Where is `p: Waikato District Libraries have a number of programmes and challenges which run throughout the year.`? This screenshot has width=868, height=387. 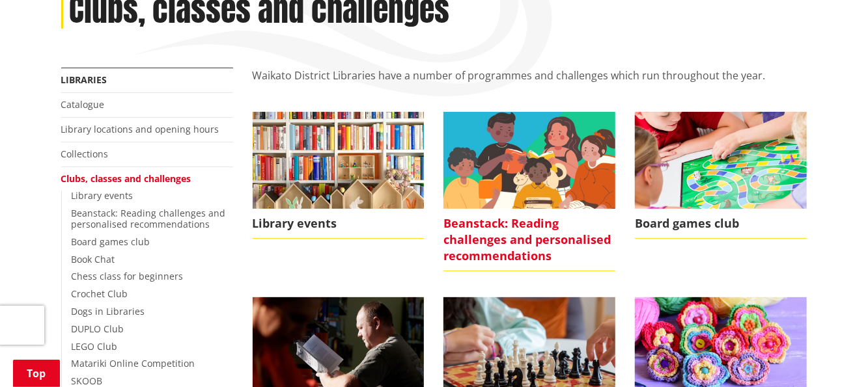
p: Waikato District Libraries have a number of programmes and challenges which run throughout the year. is located at coordinates (530, 83).